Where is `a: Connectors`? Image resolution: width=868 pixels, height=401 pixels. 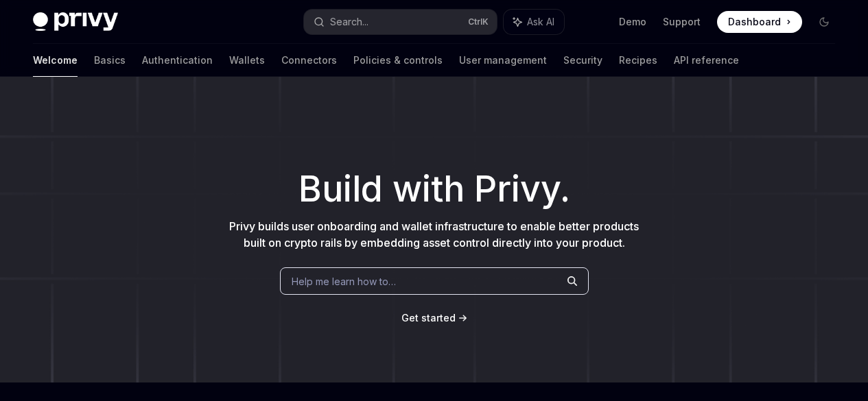
a: Connectors is located at coordinates (309, 60).